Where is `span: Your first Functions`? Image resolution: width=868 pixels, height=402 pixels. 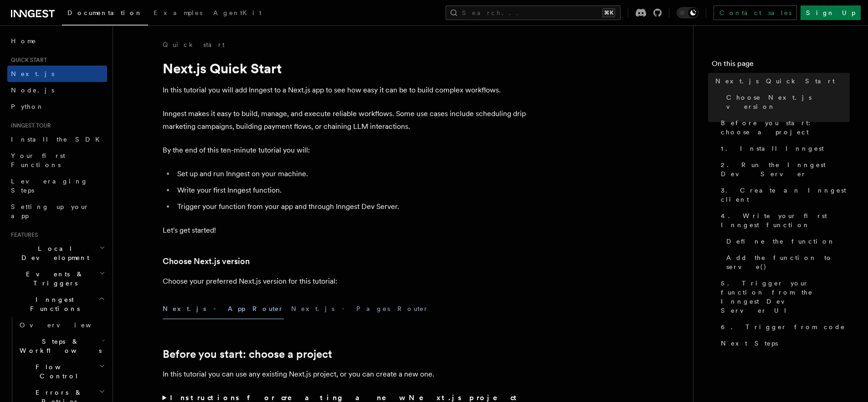
span: Your first Functions is located at coordinates (38, 160).